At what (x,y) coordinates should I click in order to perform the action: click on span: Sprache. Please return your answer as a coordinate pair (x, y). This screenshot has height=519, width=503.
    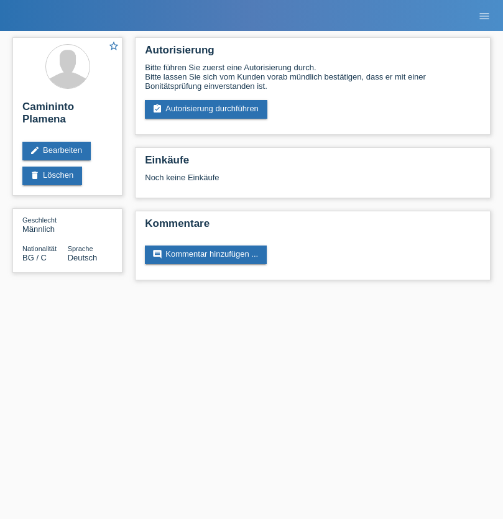
    Looking at the image, I should click on (80, 249).